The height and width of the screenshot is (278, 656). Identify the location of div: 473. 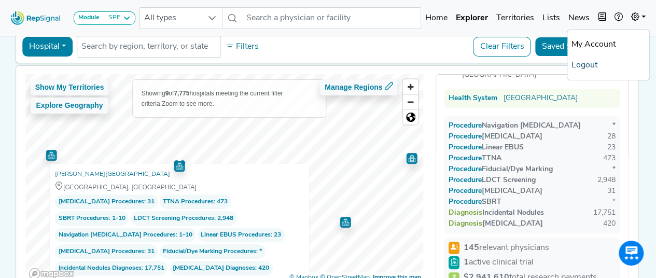
(610, 158).